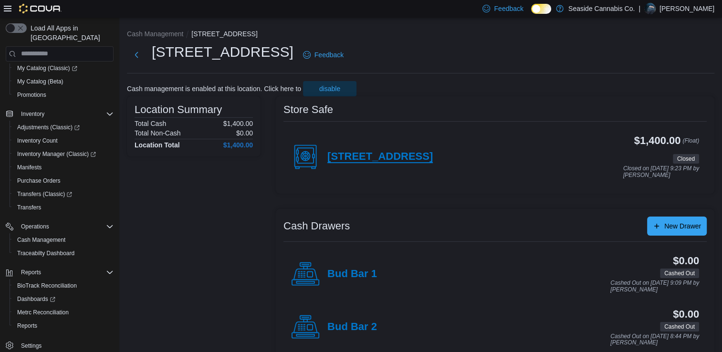 Image resolution: width=722 pixels, height=352 pixels. Describe the element at coordinates (685, 159) in the screenshot. I see `span: Closed` at that location.